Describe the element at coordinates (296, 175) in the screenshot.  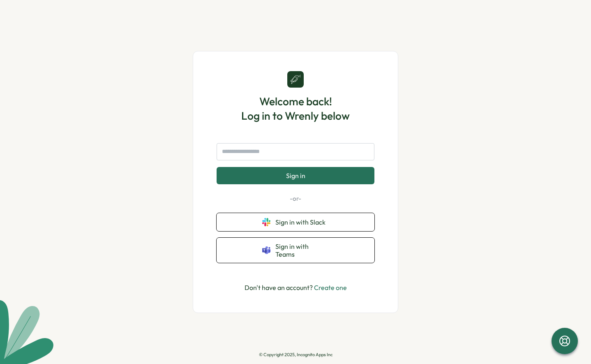
I see `span: Sign in` at that location.